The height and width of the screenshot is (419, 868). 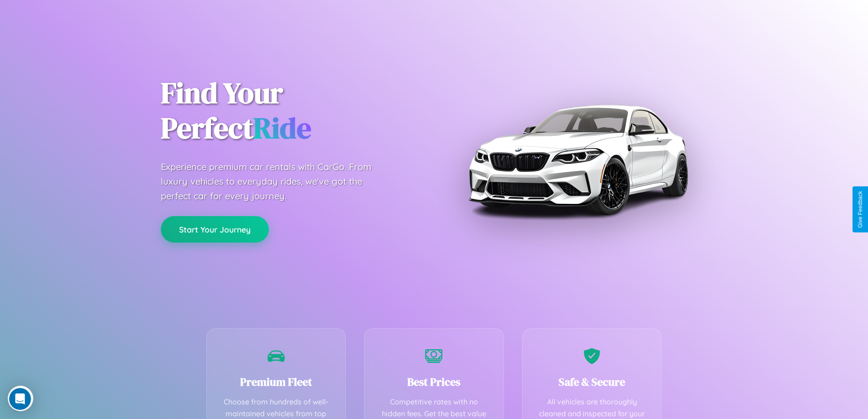 What do you see at coordinates (860, 210) in the screenshot?
I see `div: Give Feedback` at bounding box center [860, 210].